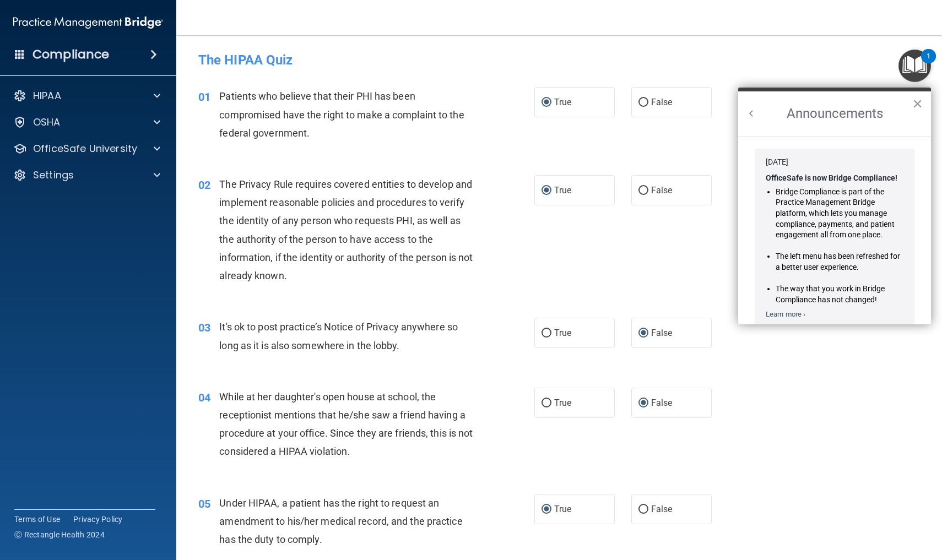 The height and width of the screenshot is (560, 942). Describe the element at coordinates (560, 60) in the screenshot. I see `h4: The HIPAA Quiz` at that location.